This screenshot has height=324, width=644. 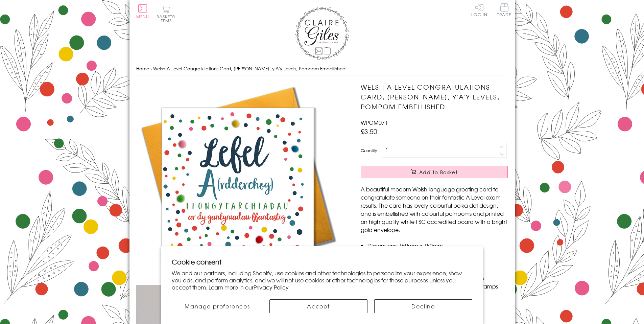 I want to click on span: £3.50, so click(x=369, y=131).